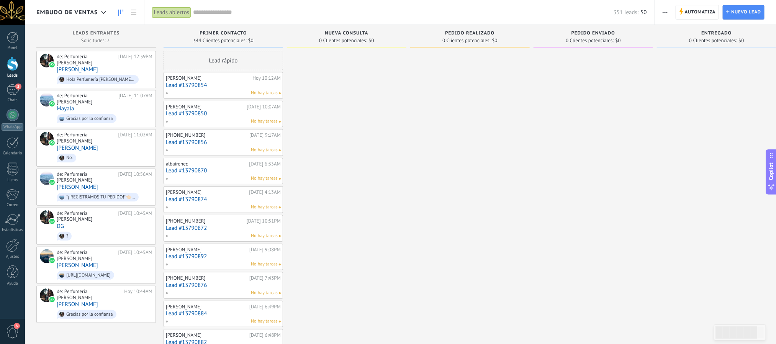 The height and width of the screenshot is (344, 776). I want to click on div: Primer Contacto, so click(223, 34).